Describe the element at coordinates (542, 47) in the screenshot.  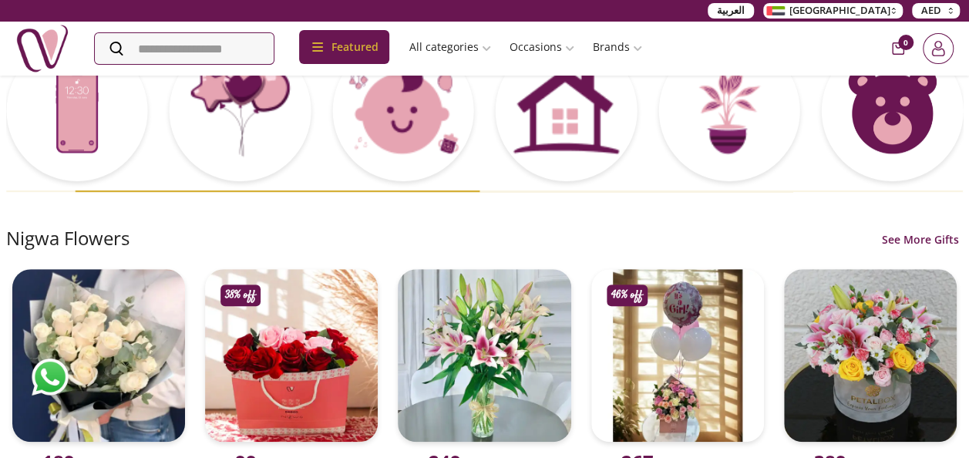
I see `a: Occasions` at that location.